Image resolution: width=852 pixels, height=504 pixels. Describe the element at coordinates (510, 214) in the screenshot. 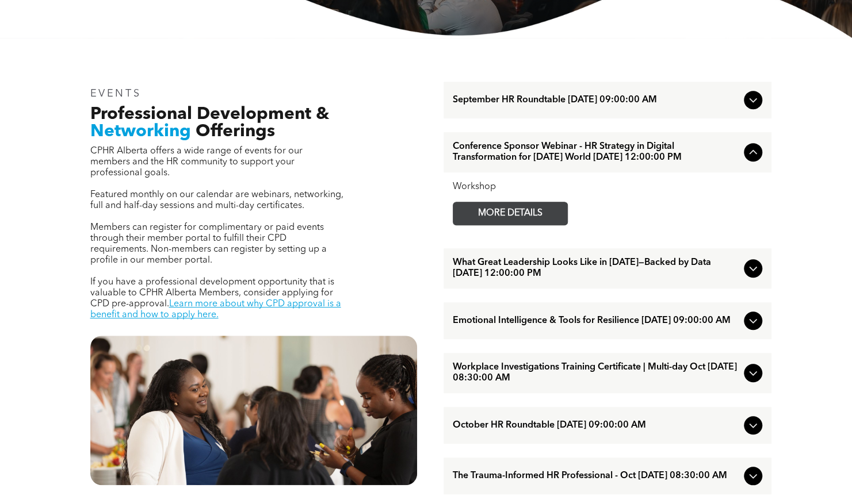

I see `span: MORE DETAILS` at that location.